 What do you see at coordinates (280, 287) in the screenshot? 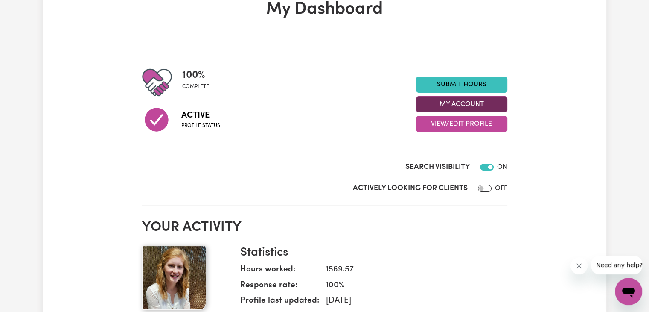
I see `dt: Response rate:` at bounding box center [280, 287].